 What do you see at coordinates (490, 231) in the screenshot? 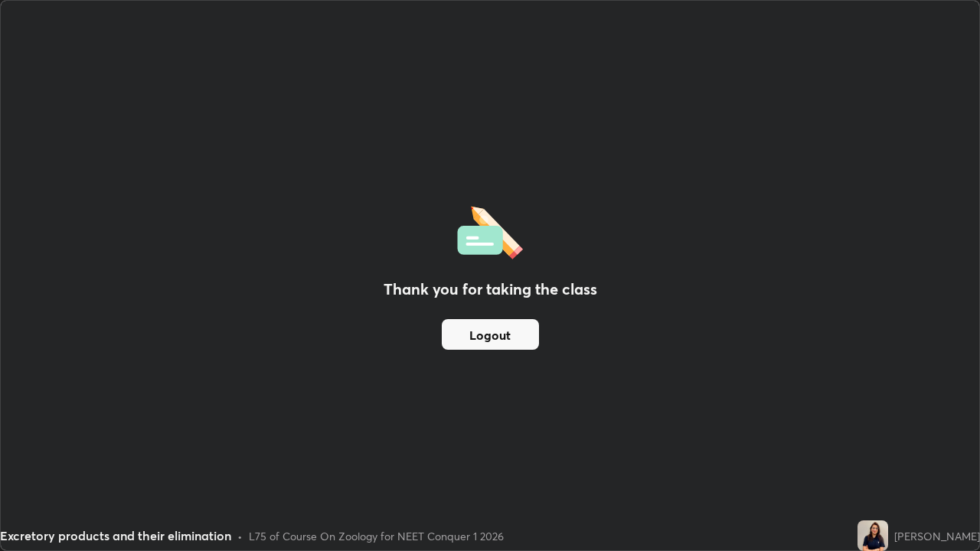
I see `img: offlineFeedback.1438e8b3.svg` at bounding box center [490, 231].